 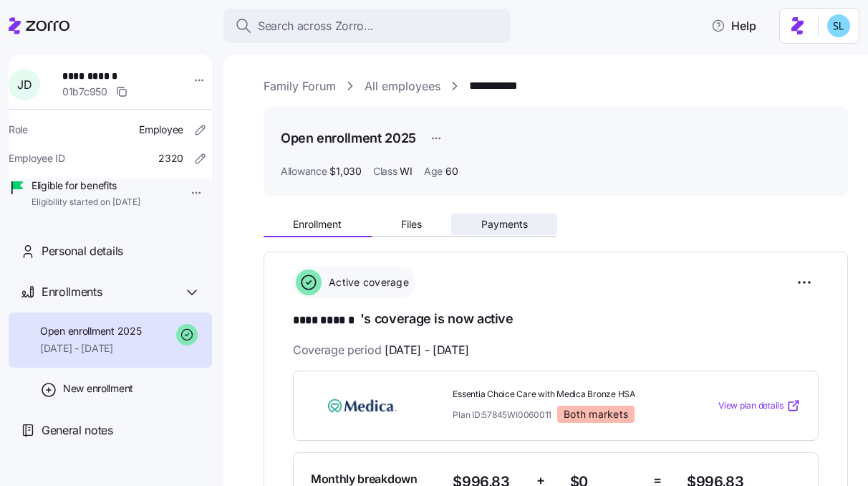 I want to click on span: Open enrollment 2025, so click(x=90, y=331).